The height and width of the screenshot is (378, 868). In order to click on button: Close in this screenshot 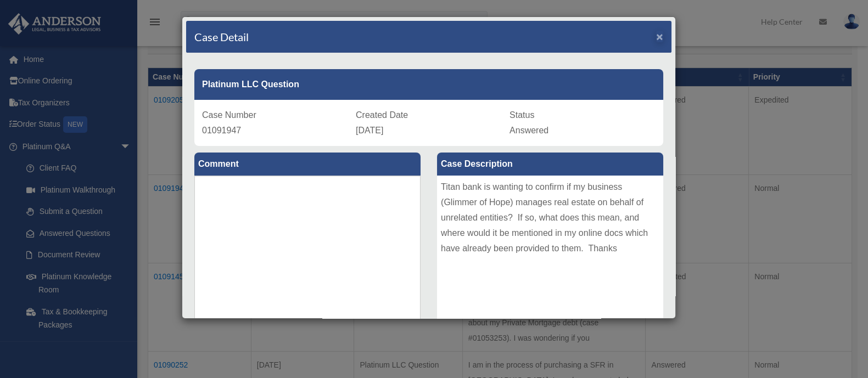, I will do `click(659, 36)`.